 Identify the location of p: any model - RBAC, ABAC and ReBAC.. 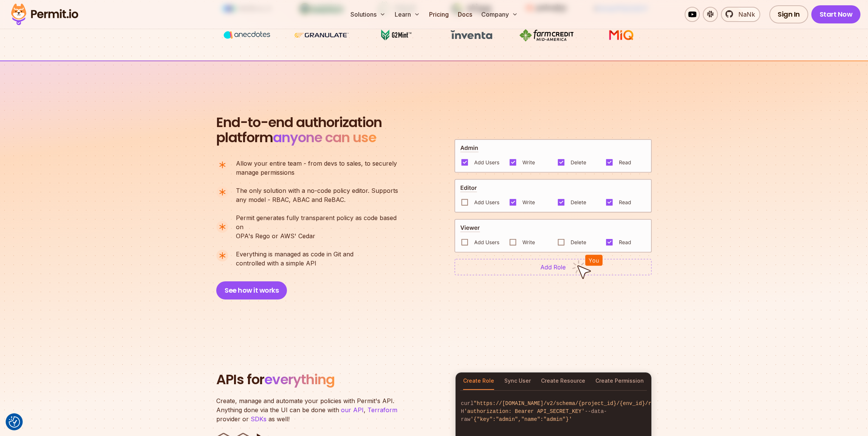
(317, 195).